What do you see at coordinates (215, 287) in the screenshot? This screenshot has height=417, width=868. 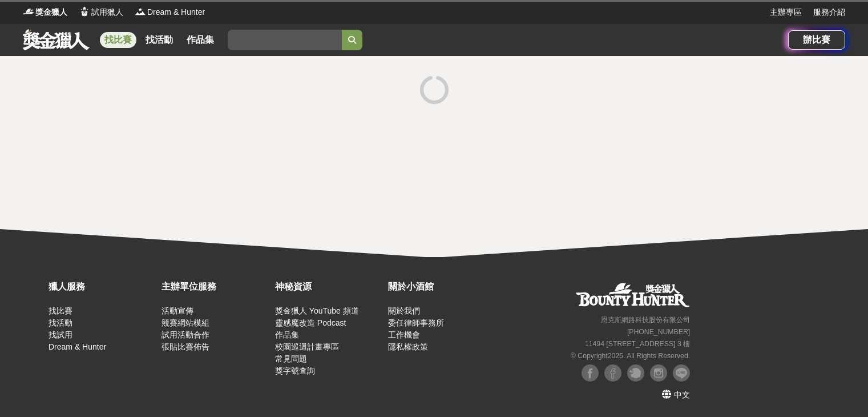 I see `div: 主辦單位服務` at bounding box center [215, 287].